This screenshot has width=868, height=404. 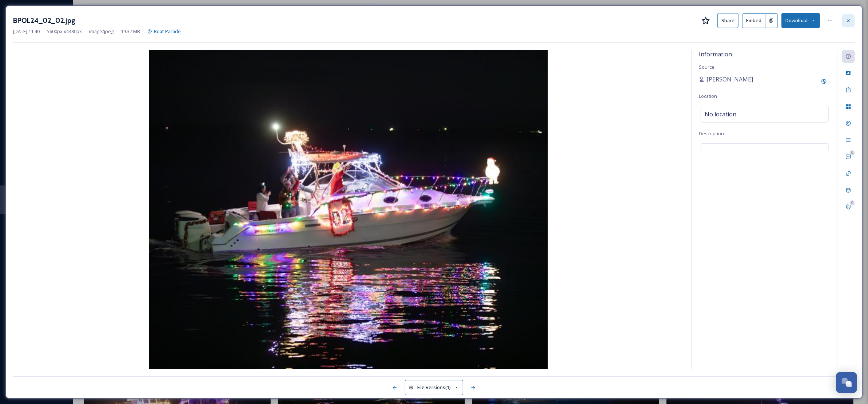 What do you see at coordinates (720, 114) in the screenshot?
I see `span: No location` at bounding box center [720, 114].